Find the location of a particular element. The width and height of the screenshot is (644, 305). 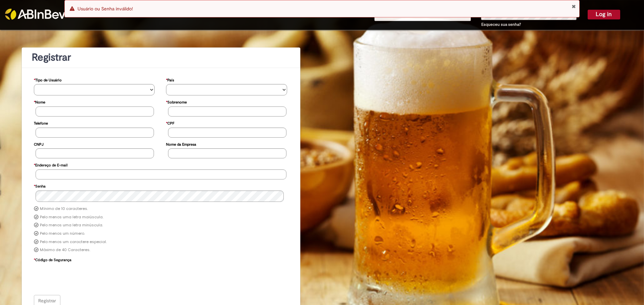

label: Senha is located at coordinates (40, 186).